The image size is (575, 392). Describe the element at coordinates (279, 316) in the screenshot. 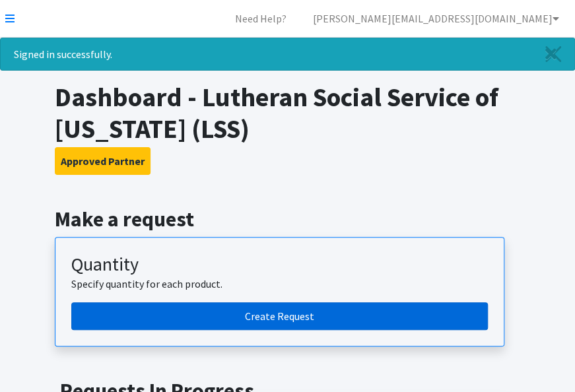

I see `a: Create a request by quantity` at that location.